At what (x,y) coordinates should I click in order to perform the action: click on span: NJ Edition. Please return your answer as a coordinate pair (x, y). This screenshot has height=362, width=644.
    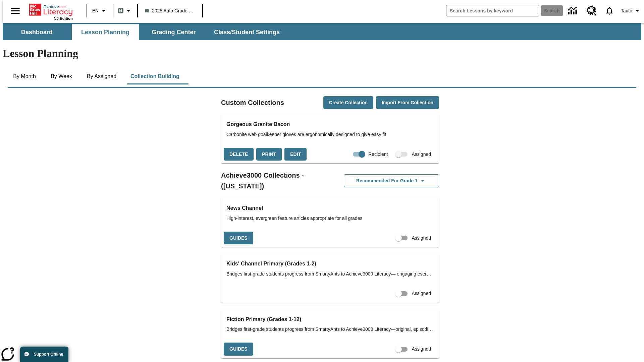
    Looking at the image, I should click on (63, 19).